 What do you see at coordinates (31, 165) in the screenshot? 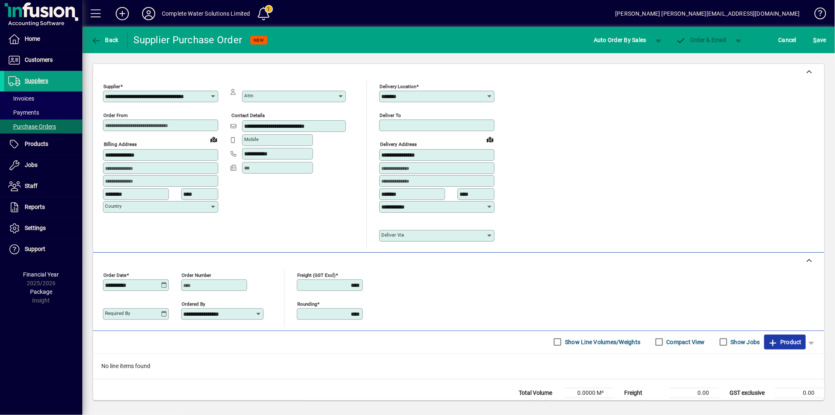
I see `span: Jobs` at bounding box center [31, 165].